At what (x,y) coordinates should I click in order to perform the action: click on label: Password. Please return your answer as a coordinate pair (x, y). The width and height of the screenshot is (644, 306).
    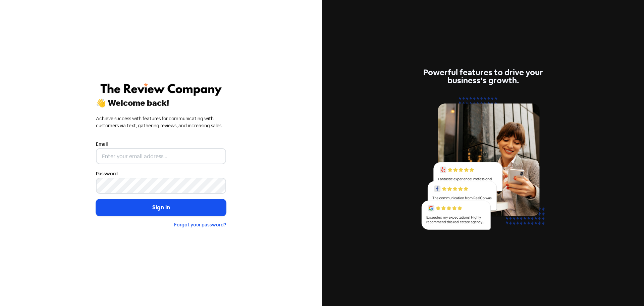
    Looking at the image, I should click on (107, 174).